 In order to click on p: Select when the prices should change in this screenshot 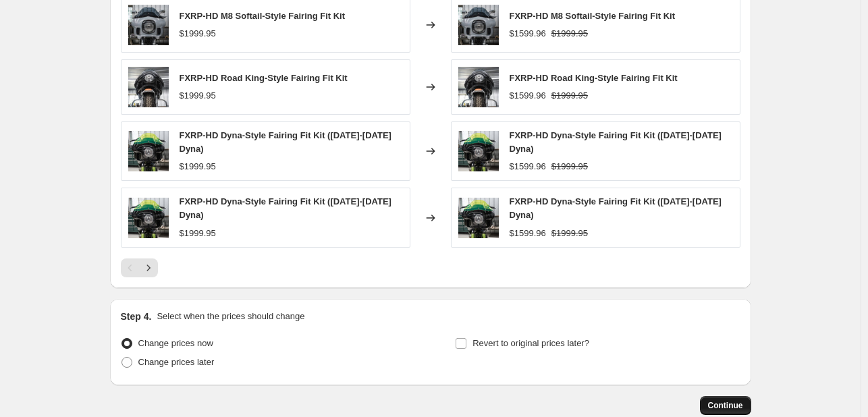, I will do `click(230, 316)`.